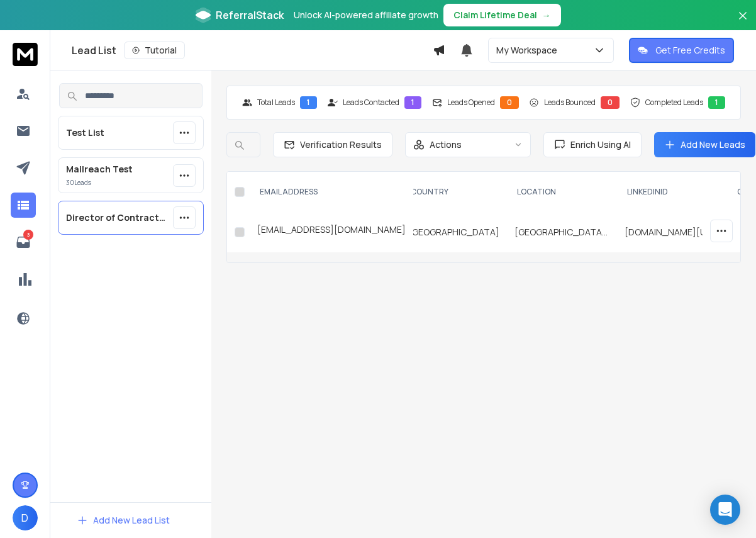 Image resolution: width=756 pixels, height=538 pixels. Describe the element at coordinates (472, 103) in the screenshot. I see `p: Leads Opened` at that location.